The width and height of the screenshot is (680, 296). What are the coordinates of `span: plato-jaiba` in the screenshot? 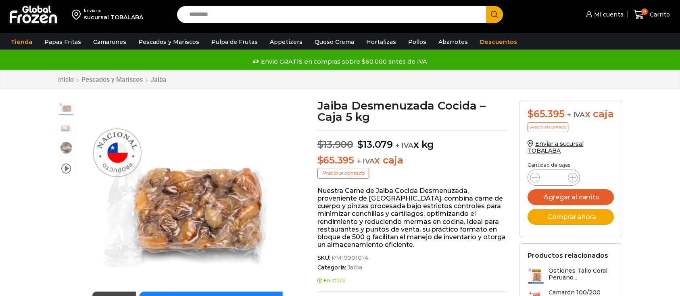 It's located at (66, 148).